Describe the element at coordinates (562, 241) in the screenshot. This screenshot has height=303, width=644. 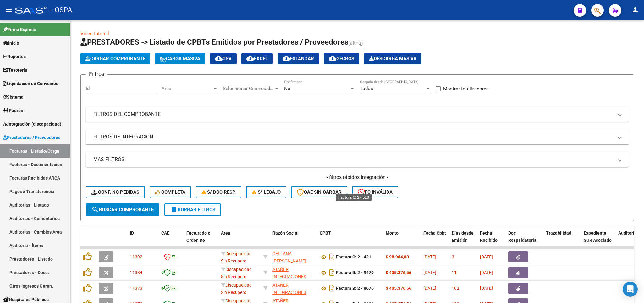
I see `datatable-header-cell: Trazabilidad` at that location.